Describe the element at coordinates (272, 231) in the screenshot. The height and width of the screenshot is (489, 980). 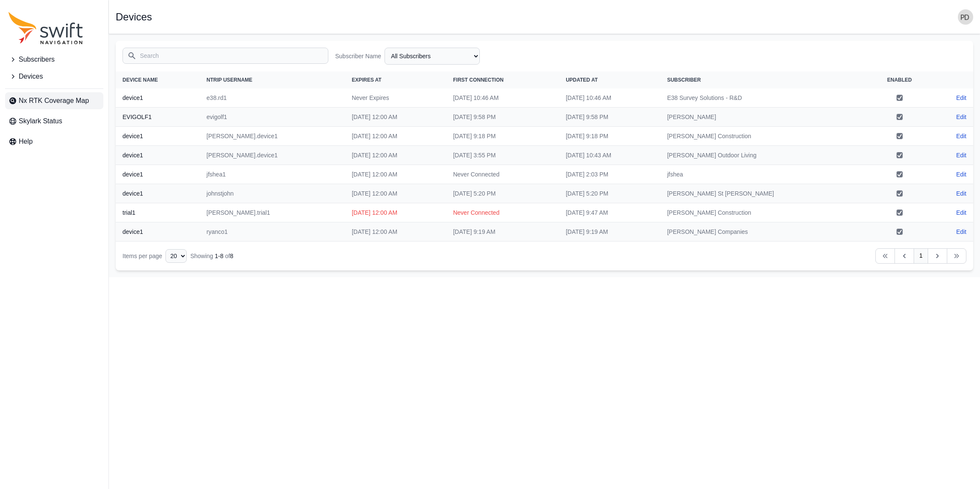
I see `td: ryanco1` at that location.